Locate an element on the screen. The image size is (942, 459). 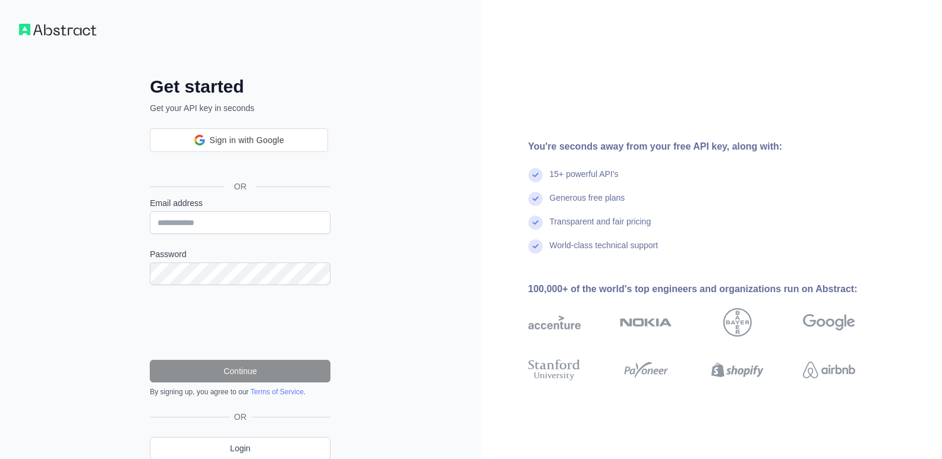
img: payoneer is located at coordinates (646, 370).